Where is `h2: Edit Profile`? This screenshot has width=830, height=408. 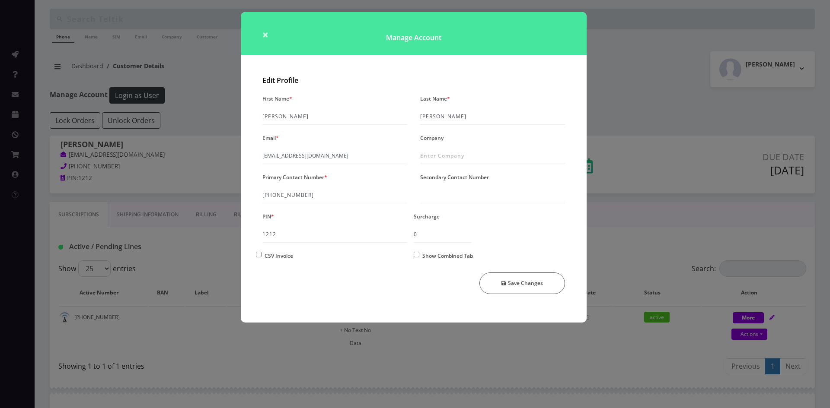 h2: Edit Profile is located at coordinates (414, 80).